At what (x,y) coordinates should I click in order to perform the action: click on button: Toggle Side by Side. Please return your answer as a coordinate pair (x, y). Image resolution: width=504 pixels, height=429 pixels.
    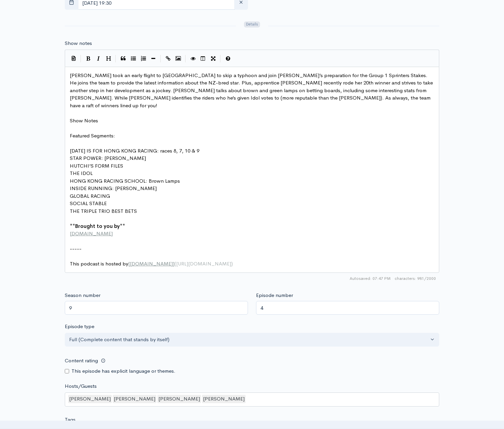
    Looking at the image, I should click on (203, 59).